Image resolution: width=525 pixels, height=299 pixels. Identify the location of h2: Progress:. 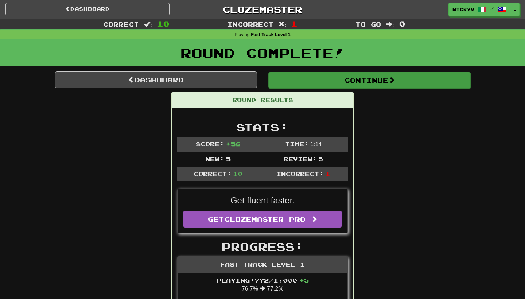
(262, 246).